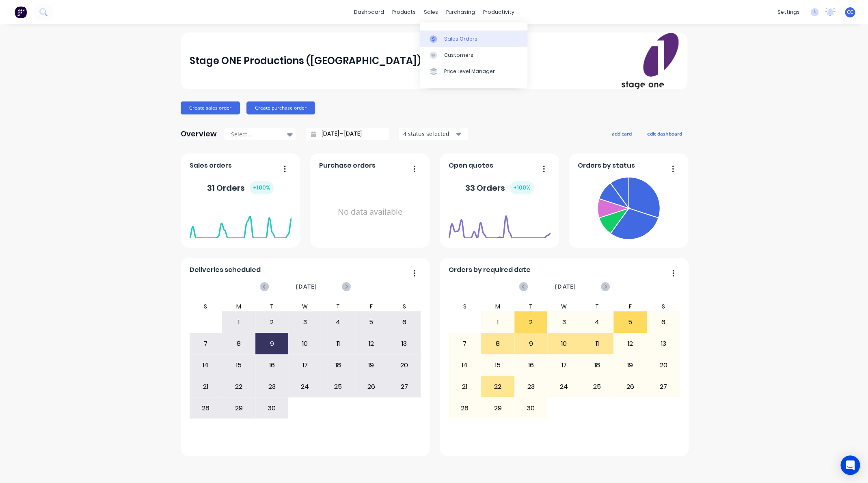 The height and width of the screenshot is (483, 868). Describe the element at coordinates (471, 166) in the screenshot. I see `span: Open quotes` at that location.